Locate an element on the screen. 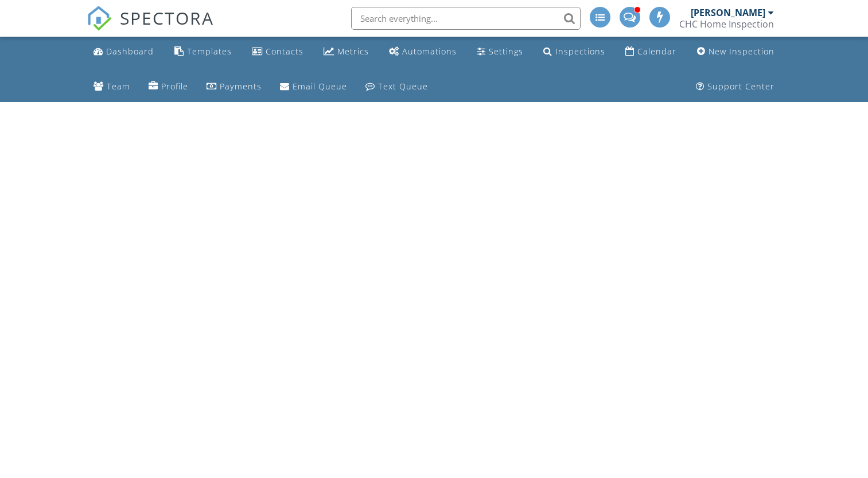 The height and width of the screenshot is (478, 868). div: Inspections is located at coordinates (580, 51).